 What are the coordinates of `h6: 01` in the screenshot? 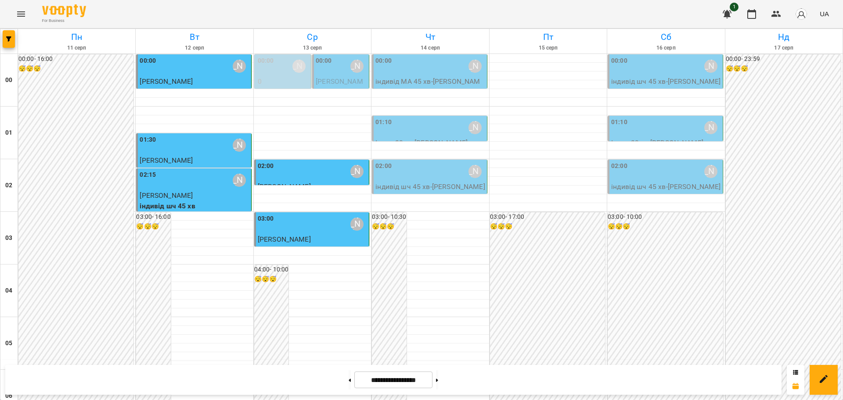 It's located at (9, 133).